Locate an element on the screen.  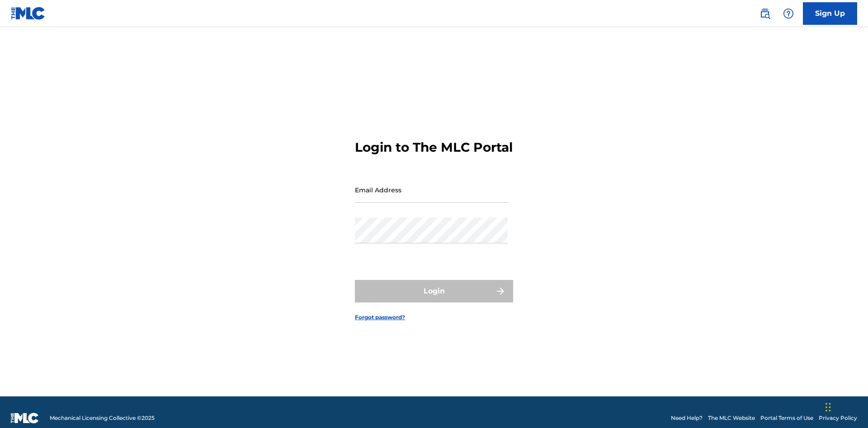
img: search is located at coordinates (765, 13).